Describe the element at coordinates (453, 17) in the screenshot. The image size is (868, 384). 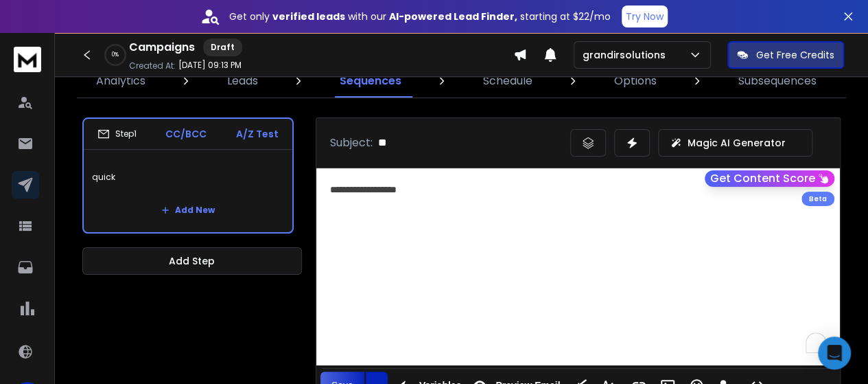
I see `strong: AI-powered Lead Finder,` at that location.